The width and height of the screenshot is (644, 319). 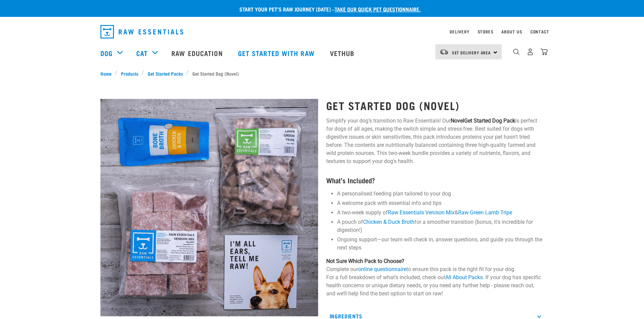 What do you see at coordinates (351, 180) in the screenshot?
I see `strong: What’s Included?` at bounding box center [351, 180].